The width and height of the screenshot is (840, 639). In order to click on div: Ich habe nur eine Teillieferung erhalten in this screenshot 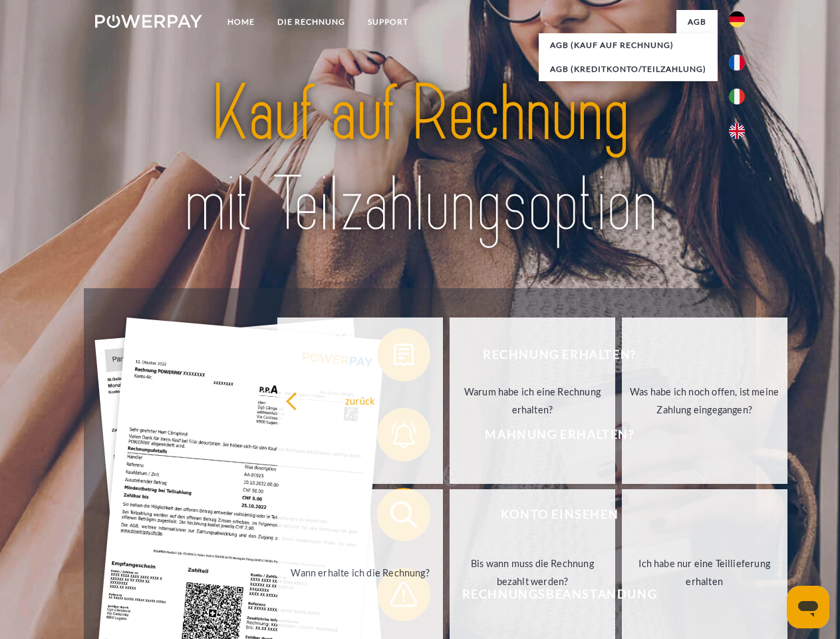, I will do `click(704, 572)`.